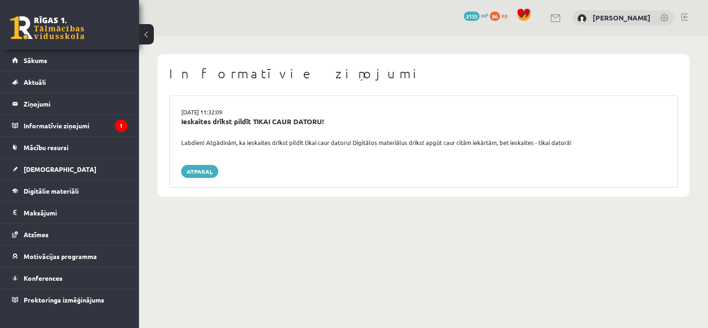 This screenshot has width=708, height=328. What do you see at coordinates (35, 60) in the screenshot?
I see `span: Sākums` at bounding box center [35, 60].